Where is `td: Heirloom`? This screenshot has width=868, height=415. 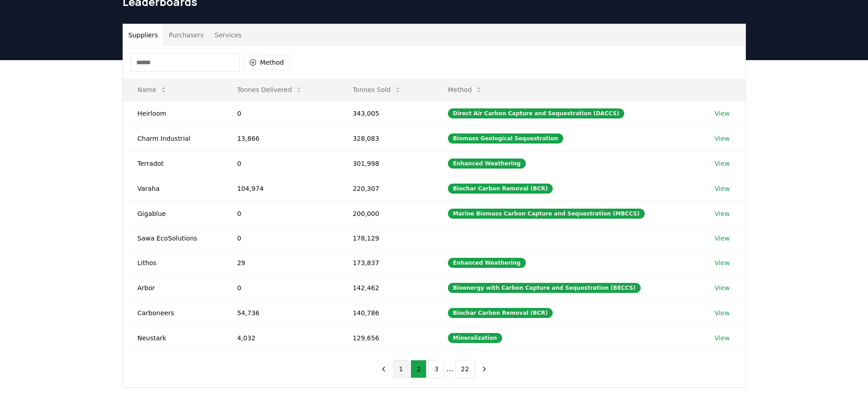 td: Heirloom is located at coordinates (173, 113).